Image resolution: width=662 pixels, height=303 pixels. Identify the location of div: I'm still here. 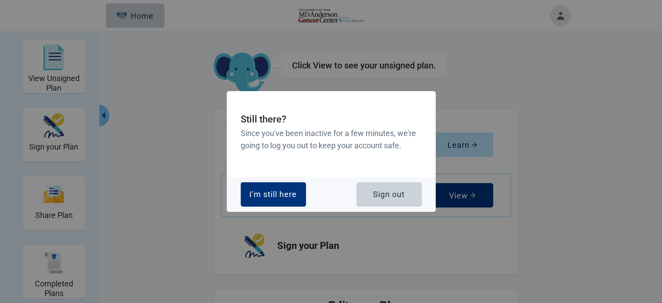
(273, 194).